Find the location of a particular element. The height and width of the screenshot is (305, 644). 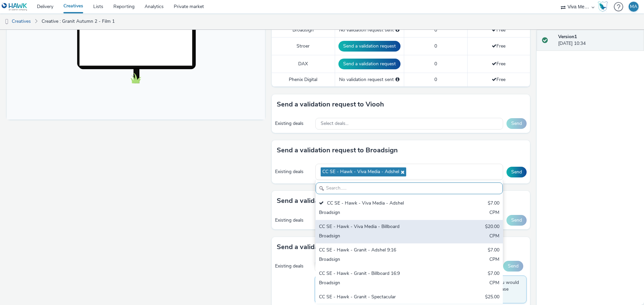

div: CC SE - Hawk - Viva Media - Billboard is located at coordinates (378, 227).